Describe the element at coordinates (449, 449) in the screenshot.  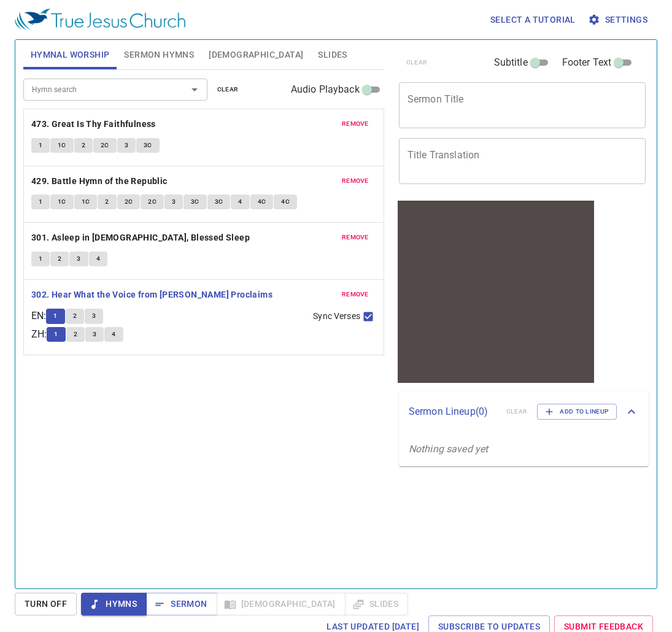
I see `i: Nothing saved yet` at that location.